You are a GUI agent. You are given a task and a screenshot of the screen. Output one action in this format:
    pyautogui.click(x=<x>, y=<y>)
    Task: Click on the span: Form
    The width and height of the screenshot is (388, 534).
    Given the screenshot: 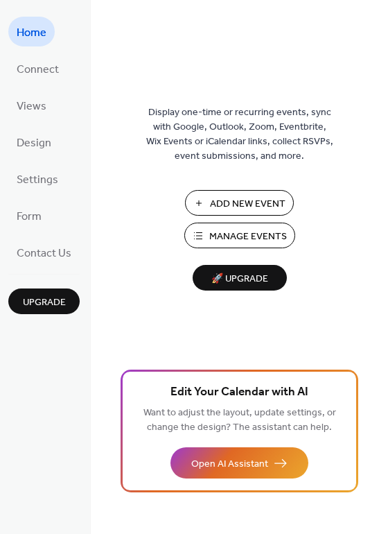 What is the action you would take?
    pyautogui.click(x=29, y=216)
    